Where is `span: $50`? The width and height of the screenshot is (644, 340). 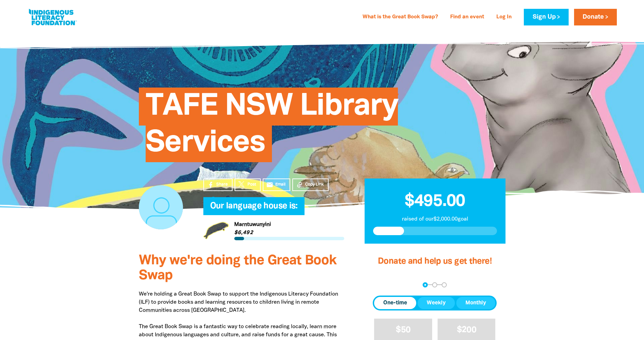 span: $50 is located at coordinates (403, 330).